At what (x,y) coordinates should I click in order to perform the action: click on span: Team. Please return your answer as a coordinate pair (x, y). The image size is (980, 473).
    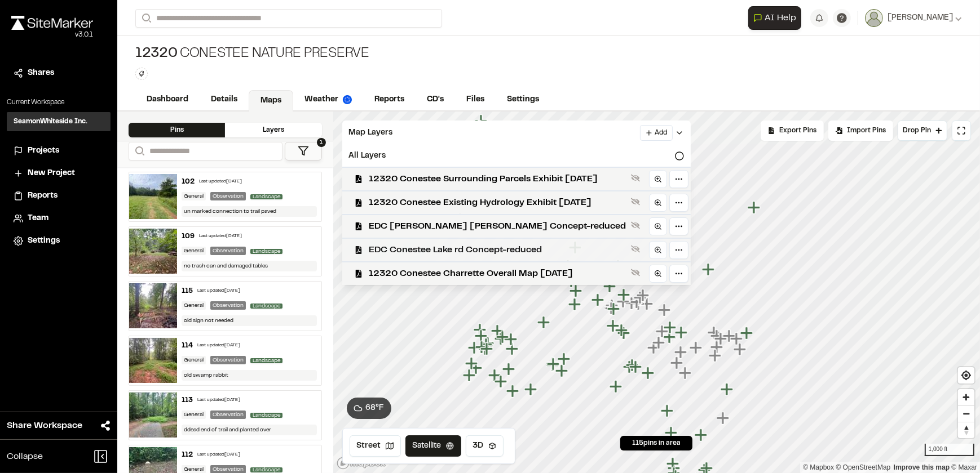
    Looking at the image, I should click on (38, 219).